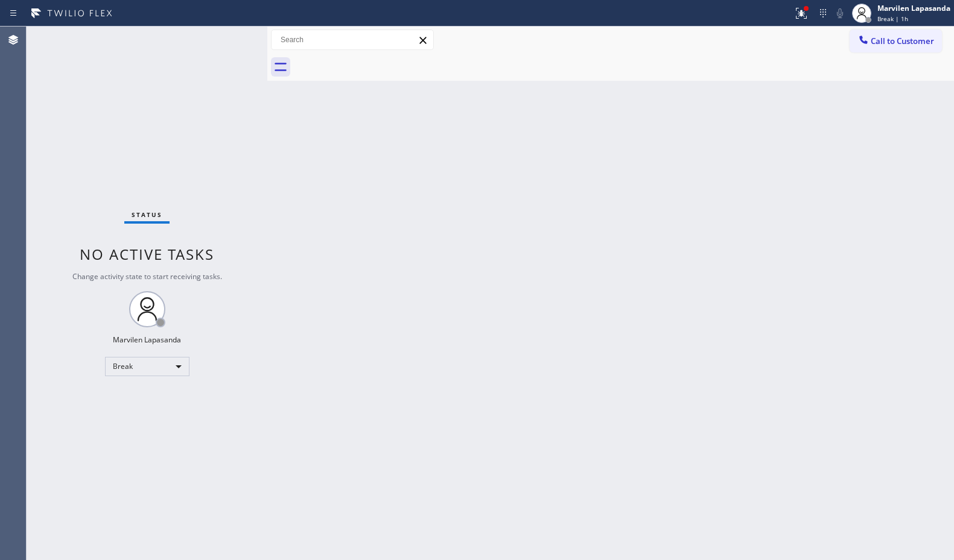 The width and height of the screenshot is (954, 560). What do you see at coordinates (902, 41) in the screenshot?
I see `span: Call to Customer` at bounding box center [902, 41].